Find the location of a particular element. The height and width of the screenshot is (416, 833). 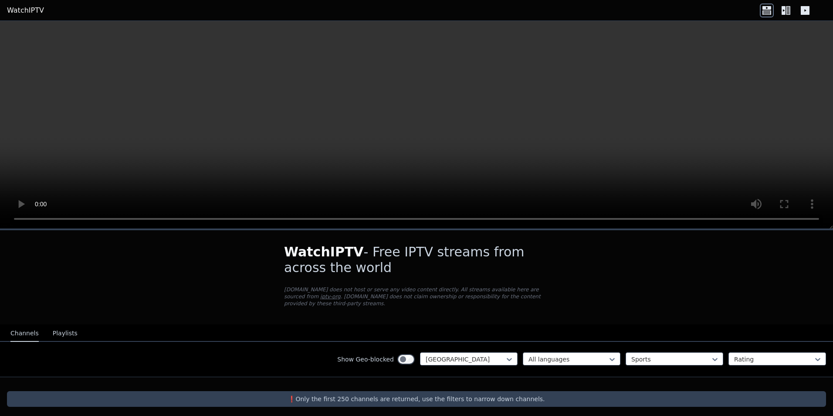

h1: - Free IPTV streams from across the world is located at coordinates (417, 260).